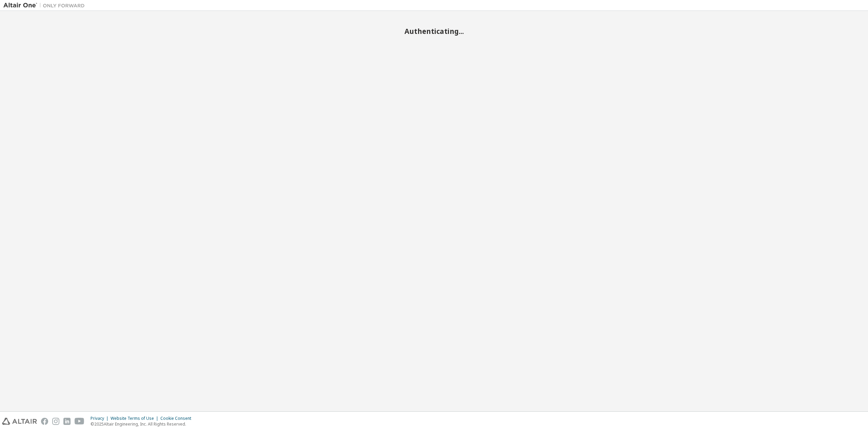  What do you see at coordinates (135, 418) in the screenshot?
I see `div: Website Terms of Use` at bounding box center [135, 418].